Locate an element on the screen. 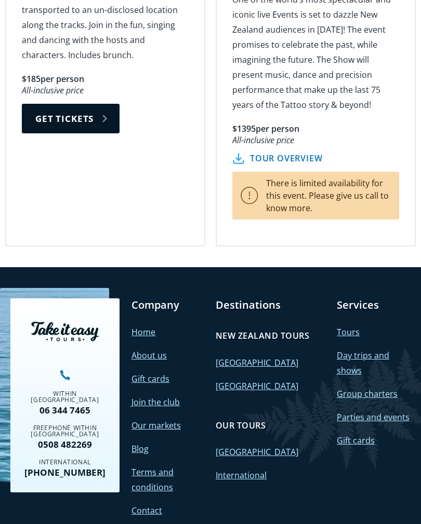 This screenshot has height=524, width=421. div: International is located at coordinates (65, 463).